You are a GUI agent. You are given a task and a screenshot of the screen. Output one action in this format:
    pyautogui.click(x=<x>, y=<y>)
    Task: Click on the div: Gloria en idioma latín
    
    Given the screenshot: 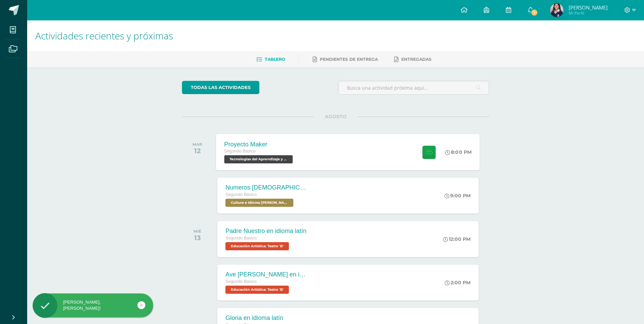 What is the action you would take?
    pyautogui.click(x=258, y=318)
    